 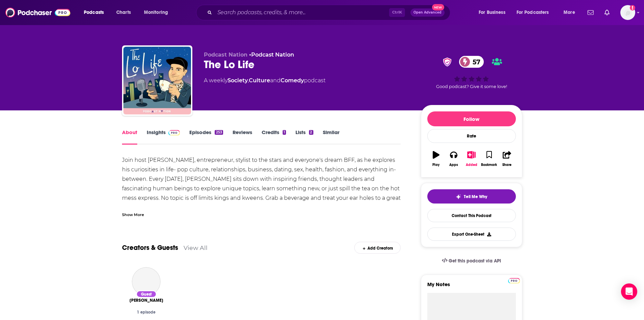 I want to click on a: 57, so click(x=471, y=62).